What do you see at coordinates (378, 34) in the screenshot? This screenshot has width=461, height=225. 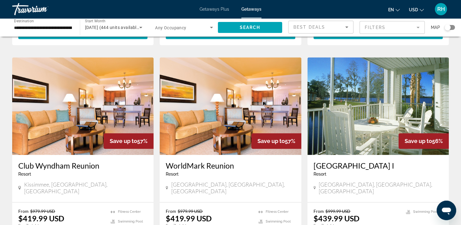 I see `a: View Resort(80 units)` at bounding box center [378, 34].